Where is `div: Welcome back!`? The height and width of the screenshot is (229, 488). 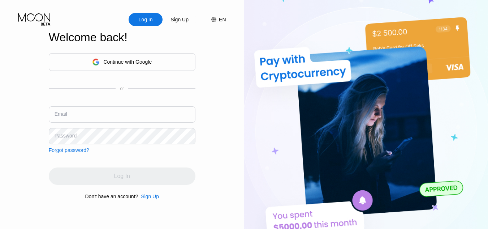
div: Welcome back! is located at coordinates (122, 37).